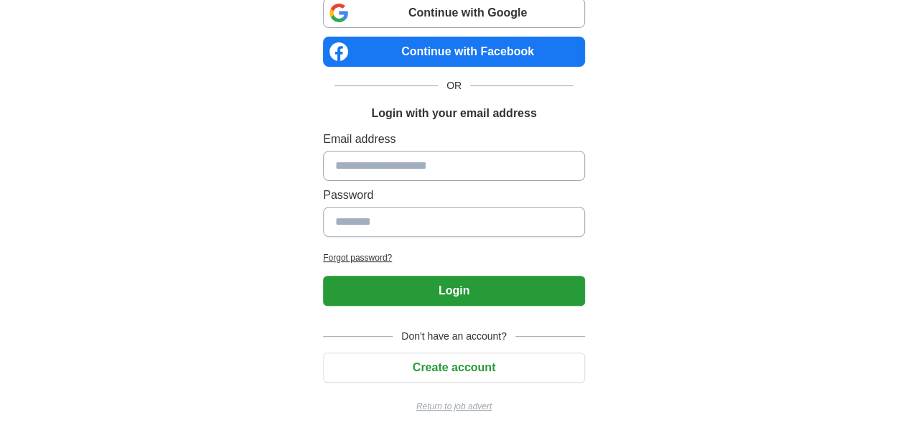 The height and width of the screenshot is (433, 908). What do you see at coordinates (454, 113) in the screenshot?
I see `h1: Login with your email address` at bounding box center [454, 113].